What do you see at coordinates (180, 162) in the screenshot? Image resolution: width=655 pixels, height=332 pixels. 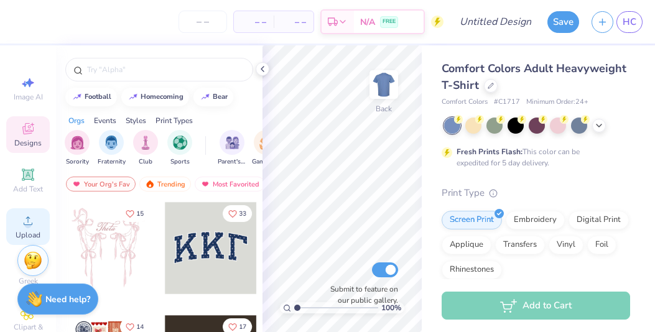 I see `span: Sports` at bounding box center [180, 162].